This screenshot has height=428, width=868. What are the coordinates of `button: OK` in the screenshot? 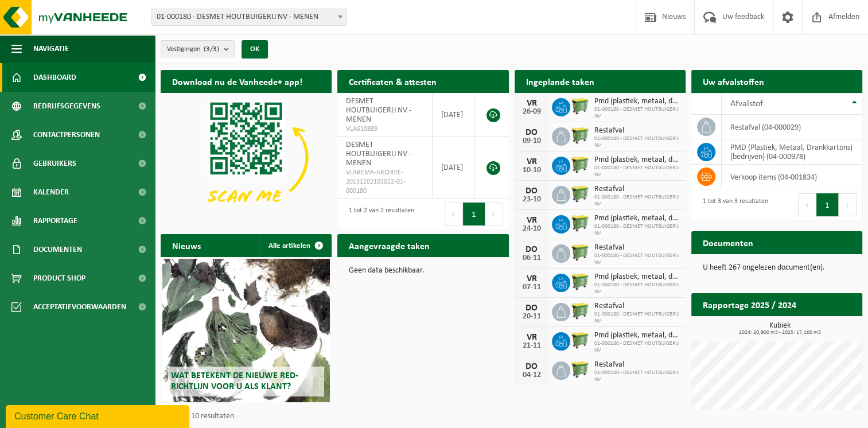 It's located at (254, 49).